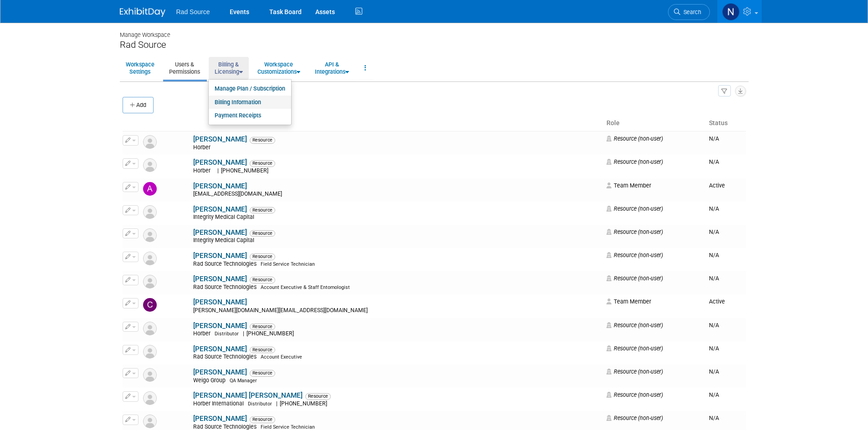 This screenshot has height=430, width=868. What do you see at coordinates (149, 306) in the screenshot?
I see `img: Candice Cash` at bounding box center [149, 306].